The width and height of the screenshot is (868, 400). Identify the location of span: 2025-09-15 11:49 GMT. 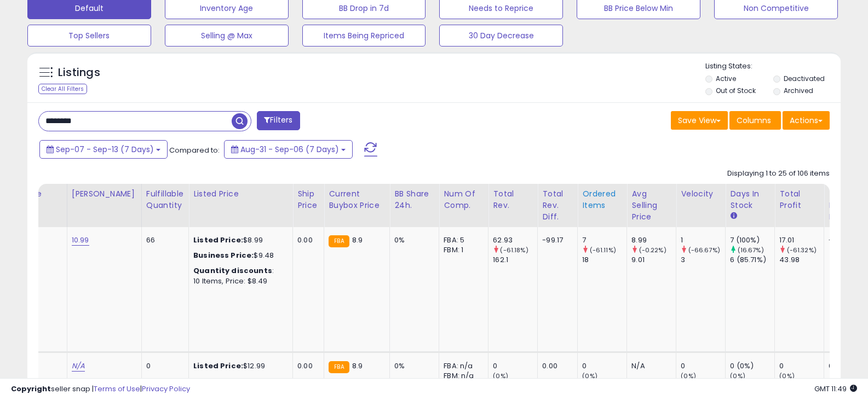
(836, 389).